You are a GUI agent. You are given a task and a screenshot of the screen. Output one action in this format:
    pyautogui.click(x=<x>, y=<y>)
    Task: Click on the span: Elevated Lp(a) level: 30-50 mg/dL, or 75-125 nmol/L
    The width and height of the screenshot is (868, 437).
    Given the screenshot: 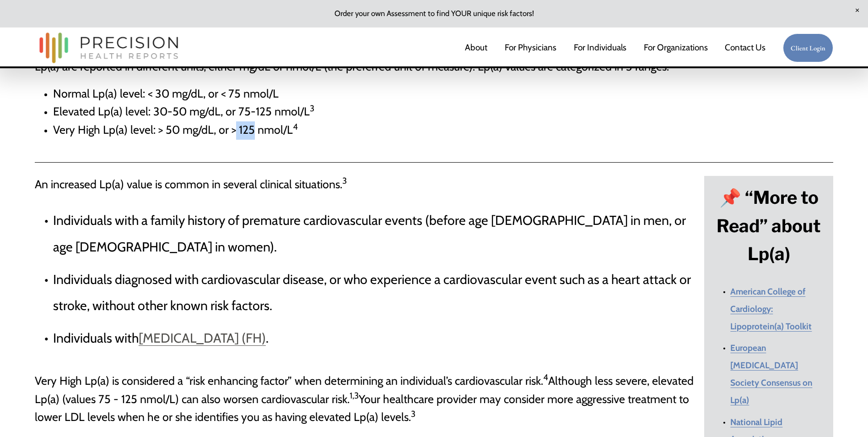 What is the action you would take?
    pyautogui.click(x=183, y=111)
    